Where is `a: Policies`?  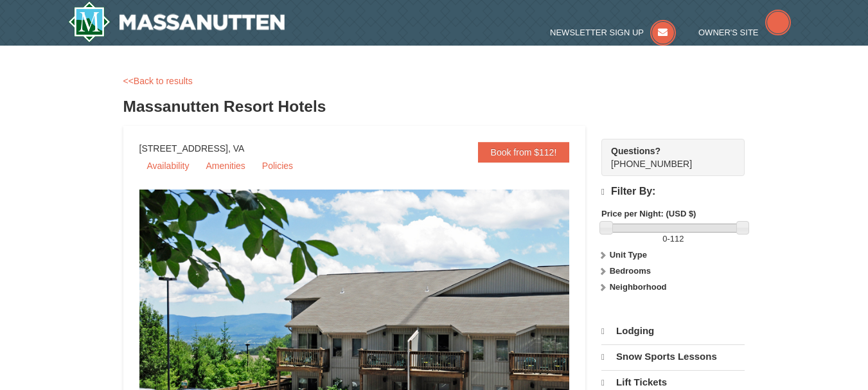
a: Policies is located at coordinates (278, 165).